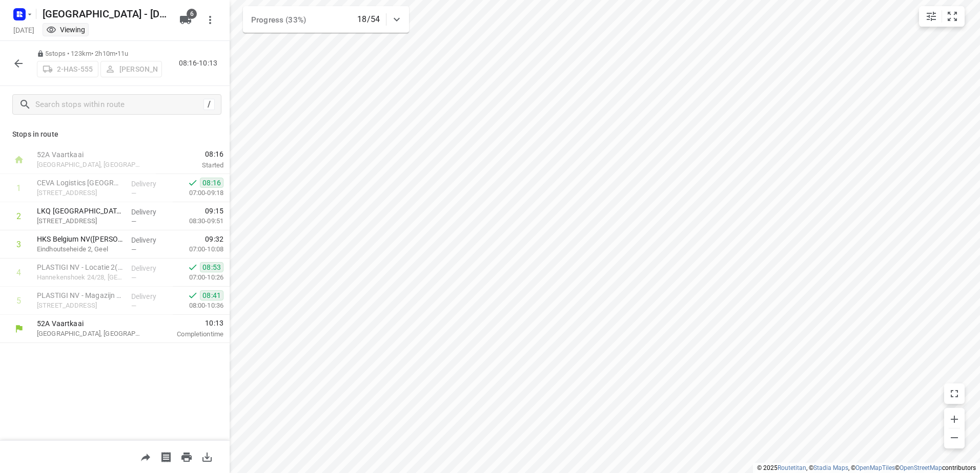 The width and height of the screenshot is (980, 473). I want to click on span: 08:41, so click(212, 296).